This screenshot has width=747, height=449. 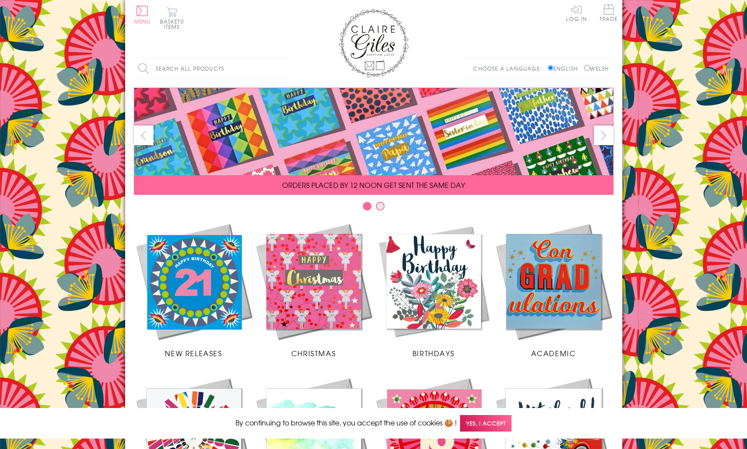 What do you see at coordinates (553, 290) in the screenshot?
I see `a: Academic` at bounding box center [553, 290].